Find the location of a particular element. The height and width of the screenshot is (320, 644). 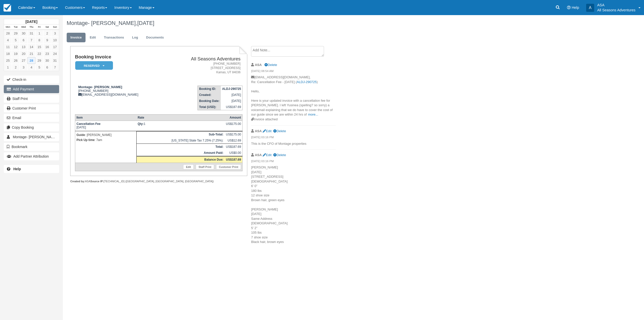

a: 31 is located at coordinates (31, 33).